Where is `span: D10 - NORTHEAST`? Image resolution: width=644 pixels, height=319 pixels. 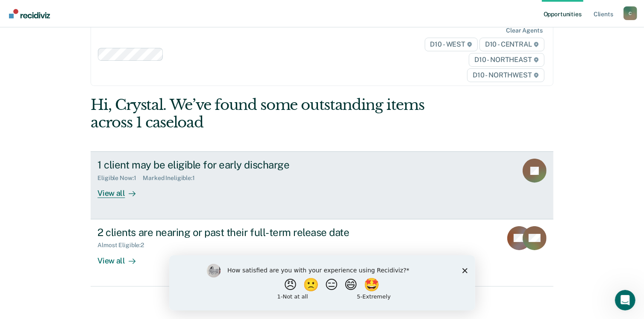
span: D10 - NORTHEAST is located at coordinates (506, 60).